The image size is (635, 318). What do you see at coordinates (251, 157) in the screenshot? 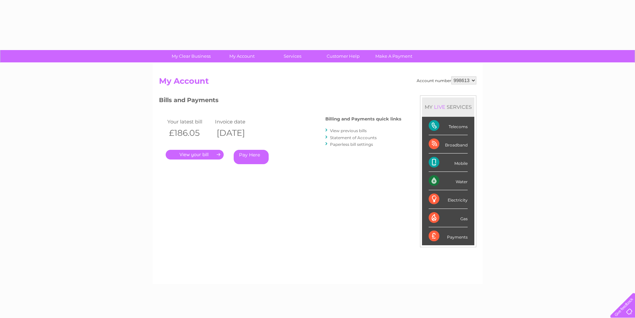
I see `a: Pay Here` at bounding box center [251, 157].